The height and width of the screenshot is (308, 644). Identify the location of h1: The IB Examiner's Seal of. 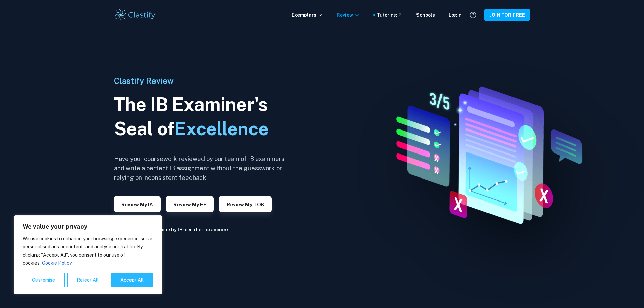
(202, 116).